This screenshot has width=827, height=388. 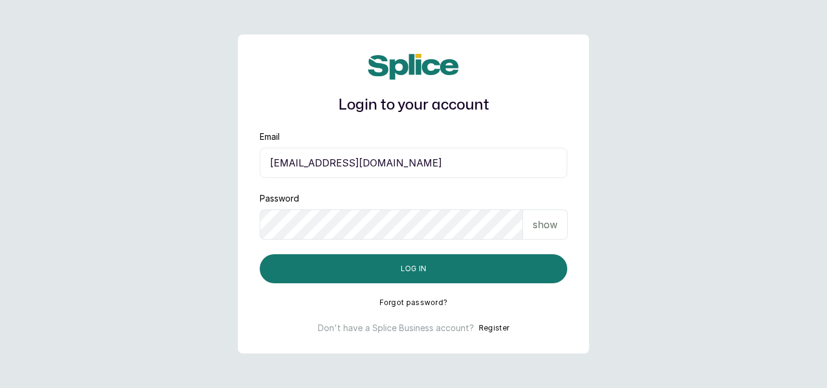 What do you see at coordinates (545, 225) in the screenshot?
I see `p: show` at bounding box center [545, 225].